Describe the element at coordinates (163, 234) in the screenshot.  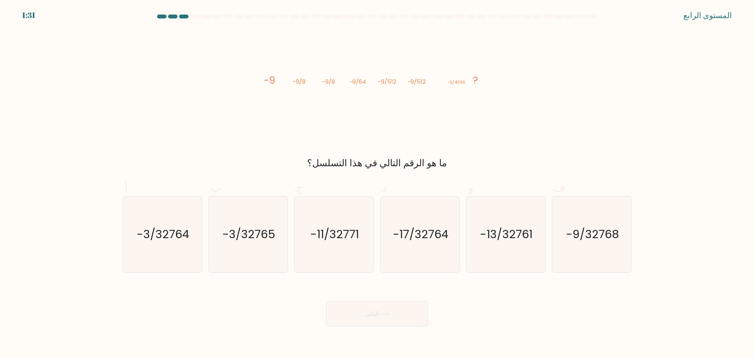
I see `text: -3/32764` at that location.